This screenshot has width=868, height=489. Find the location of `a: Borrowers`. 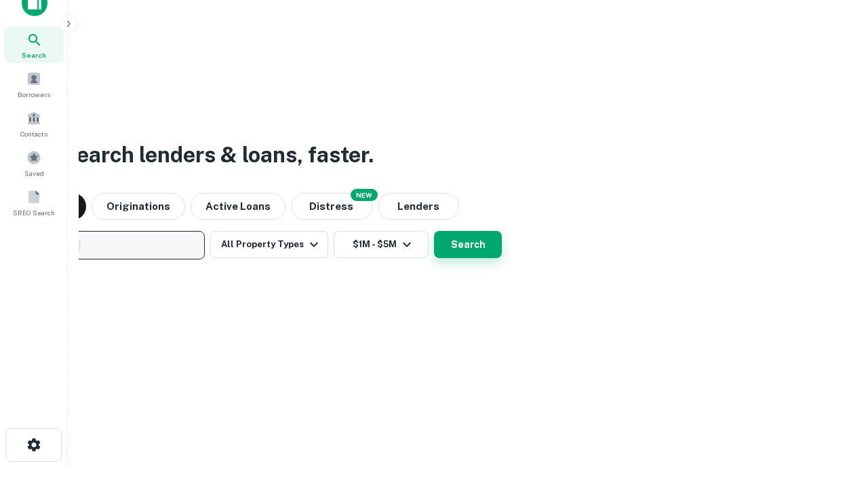

a: Borrowers is located at coordinates (34, 84).